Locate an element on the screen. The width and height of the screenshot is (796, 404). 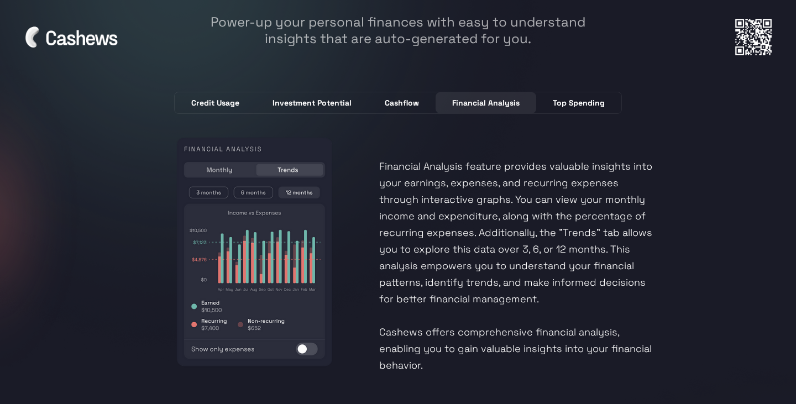
div: Investment Potential is located at coordinates (312, 103).